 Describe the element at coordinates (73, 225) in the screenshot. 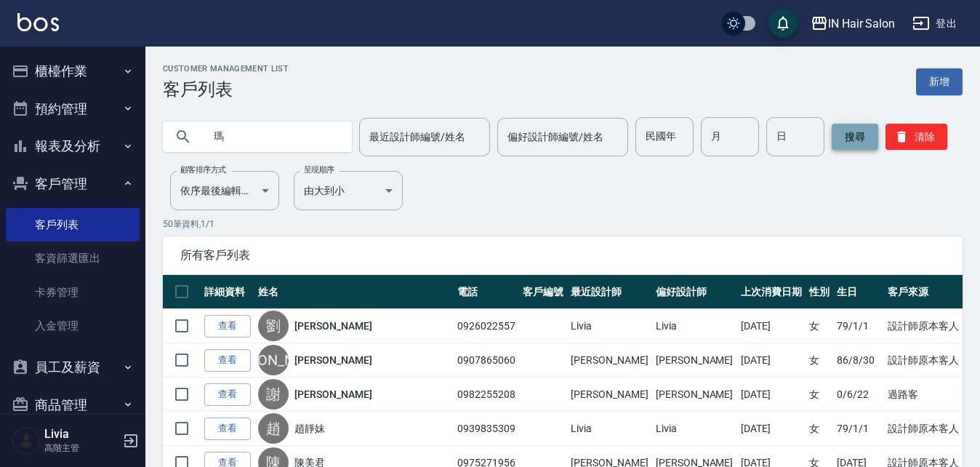

I see `a: 客戶列表` at that location.